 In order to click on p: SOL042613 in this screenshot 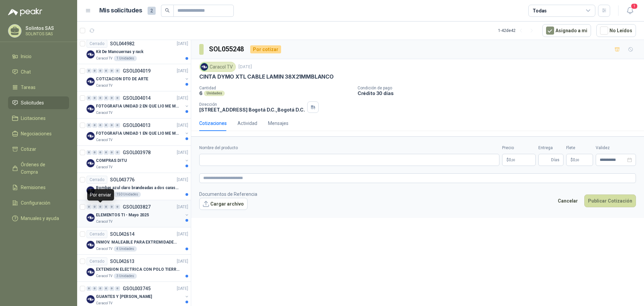, I will do `click(123, 261)`.